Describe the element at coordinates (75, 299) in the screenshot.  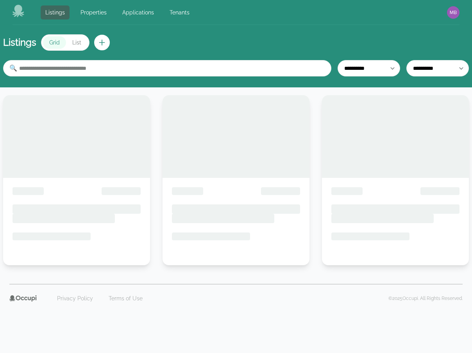
I see `a: Privacy Policy` at that location.